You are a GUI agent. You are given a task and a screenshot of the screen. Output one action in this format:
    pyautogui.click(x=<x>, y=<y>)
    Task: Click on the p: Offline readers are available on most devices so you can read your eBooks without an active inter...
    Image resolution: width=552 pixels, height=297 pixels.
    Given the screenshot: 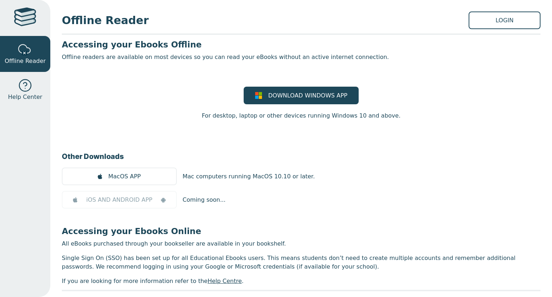 What is the action you would take?
    pyautogui.click(x=301, y=57)
    